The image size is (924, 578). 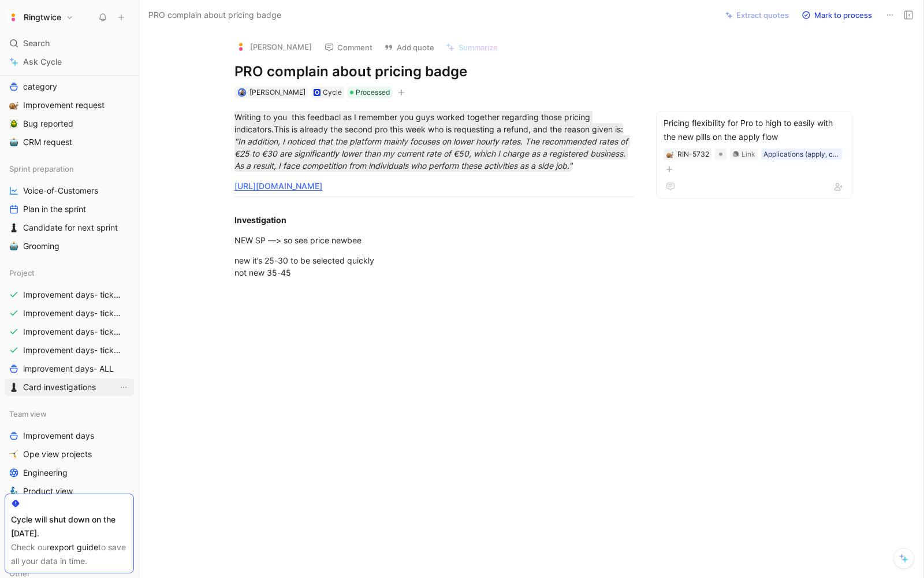 What do you see at coordinates (42, 18) in the screenshot?
I see `h1: Ringtwice` at bounding box center [42, 18].